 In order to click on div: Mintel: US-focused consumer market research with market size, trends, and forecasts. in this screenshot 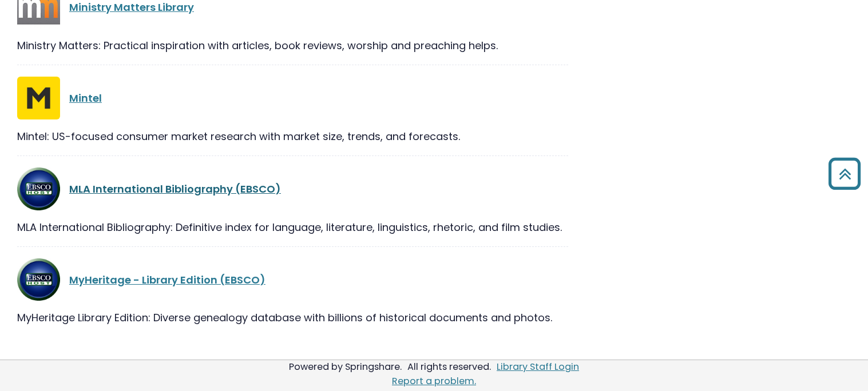, I will do `click(292, 136)`.